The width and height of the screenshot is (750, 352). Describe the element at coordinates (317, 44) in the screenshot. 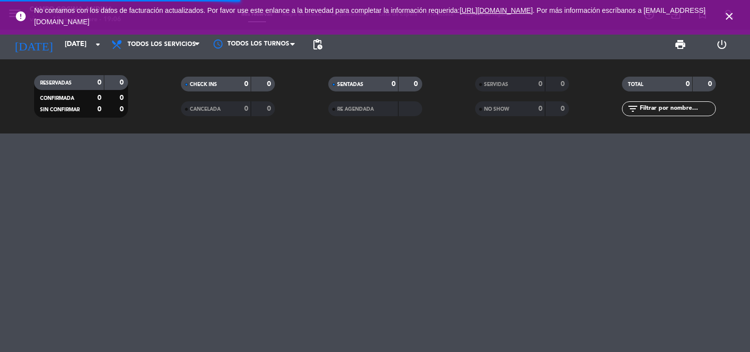

I see `span: pending_actions` at that location.